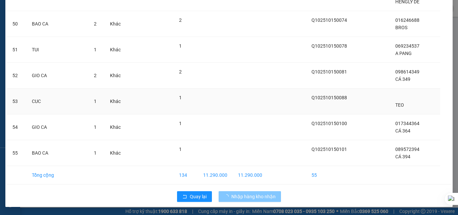 This screenshot has width=458, height=215. I want to click on span: TEO, so click(400, 105).